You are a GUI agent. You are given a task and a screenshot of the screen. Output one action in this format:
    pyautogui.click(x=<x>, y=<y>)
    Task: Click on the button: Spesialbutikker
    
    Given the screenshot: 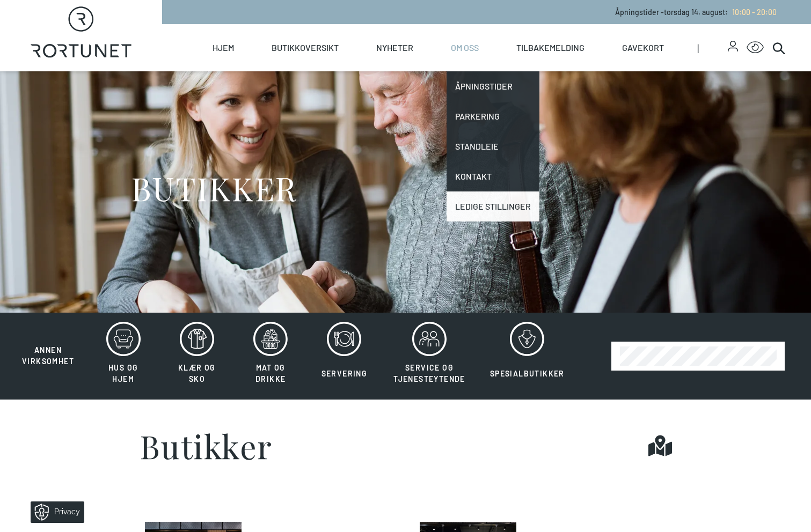 What is the action you would take?
    pyautogui.click(x=527, y=356)
    